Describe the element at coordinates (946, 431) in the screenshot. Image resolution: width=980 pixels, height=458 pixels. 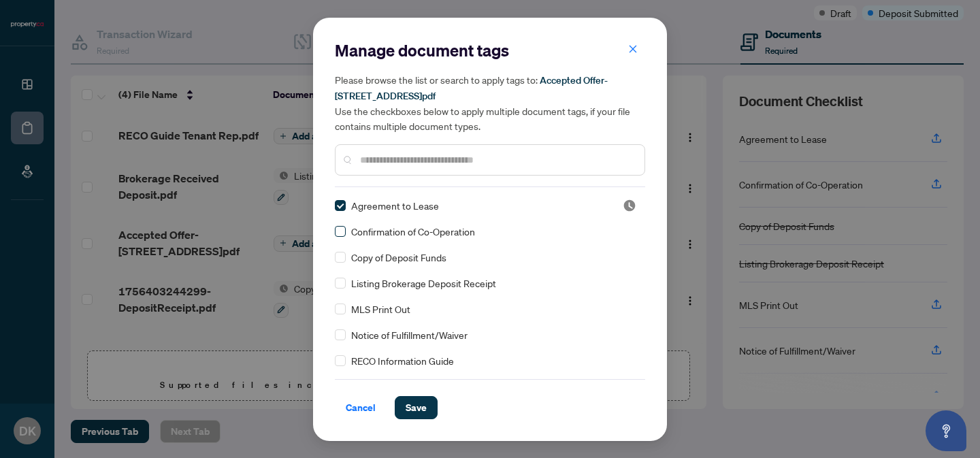
I see `button: Open asap` at that location.